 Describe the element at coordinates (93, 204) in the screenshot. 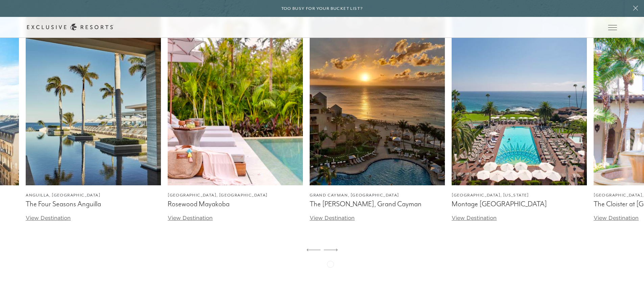

I see `figcaption: The Four Seasons Anguilla` at that location.